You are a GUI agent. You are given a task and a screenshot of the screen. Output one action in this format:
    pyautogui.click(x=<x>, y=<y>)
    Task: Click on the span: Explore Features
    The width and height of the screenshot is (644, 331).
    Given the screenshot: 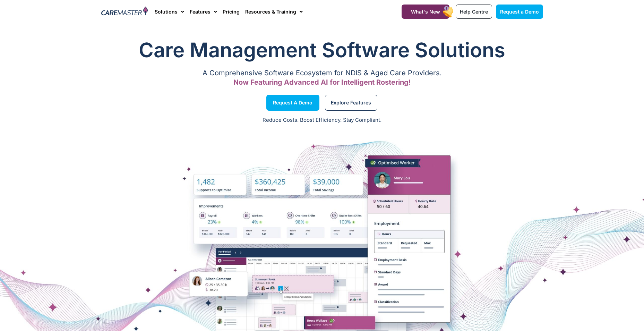 What is the action you would take?
    pyautogui.click(x=351, y=103)
    